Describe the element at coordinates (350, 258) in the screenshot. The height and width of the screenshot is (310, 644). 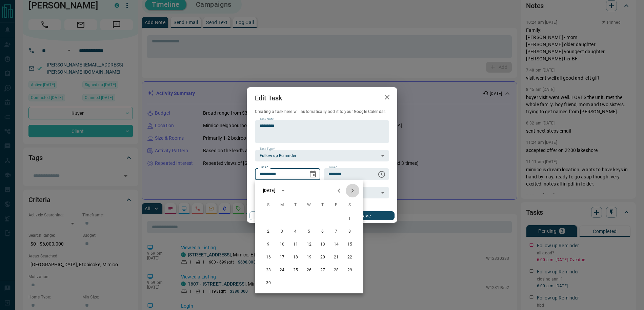
I see `button: 22` at that location.